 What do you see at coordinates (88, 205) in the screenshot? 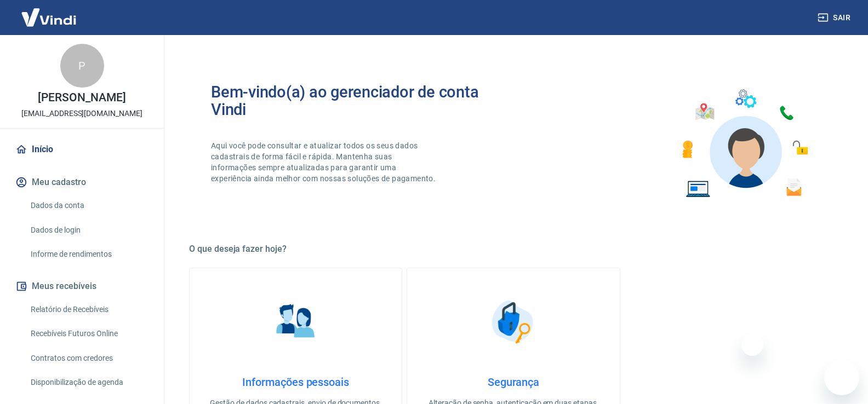
I see `a: Dados da conta` at bounding box center [88, 205].